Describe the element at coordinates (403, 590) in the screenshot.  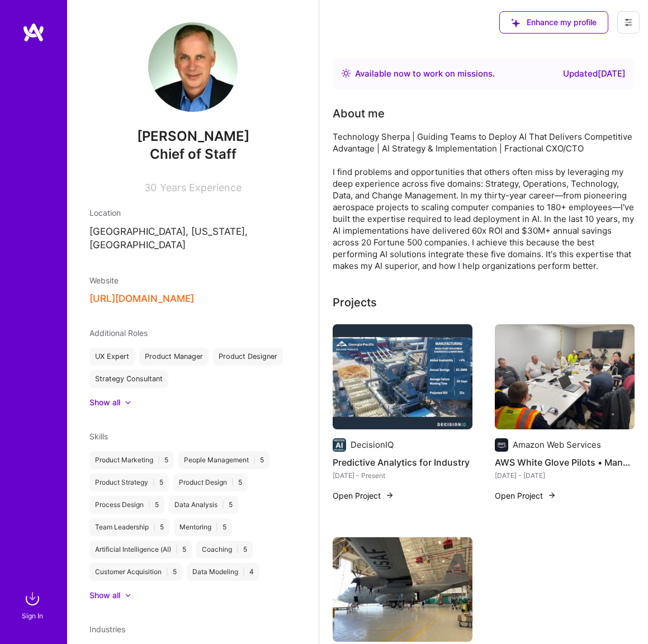
I see `img: AI/NLP Maintenance Coding App for USAF C-130 Aircraft` at that location.